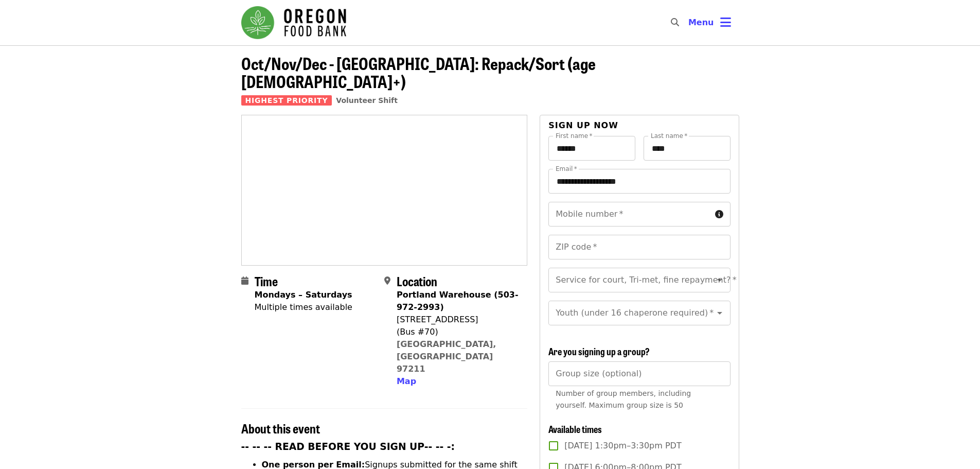 Image resolution: width=980 pixels, height=469 pixels. What do you see at coordinates (675, 22) in the screenshot?
I see `i: search icon` at bounding box center [675, 22].